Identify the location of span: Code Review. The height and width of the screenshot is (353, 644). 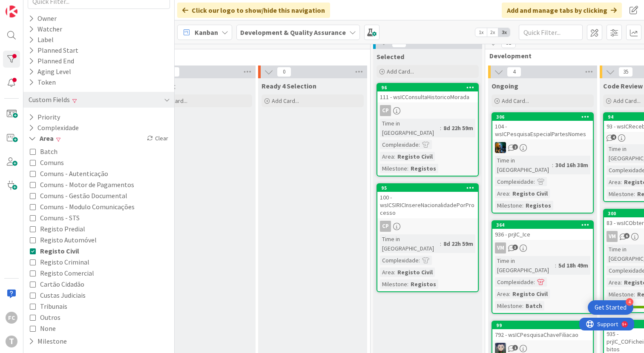
(623, 86).